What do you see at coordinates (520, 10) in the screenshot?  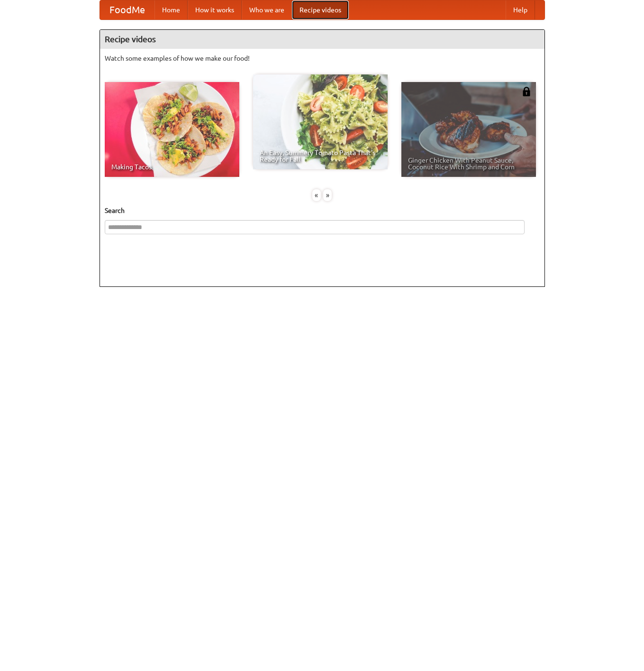 I see `a: Help` at bounding box center [520, 10].